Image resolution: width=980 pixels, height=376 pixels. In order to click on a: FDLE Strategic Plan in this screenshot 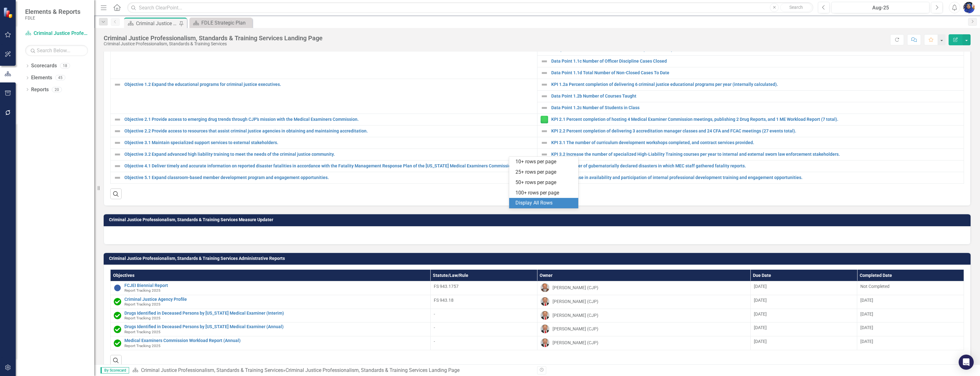, I will do `click(221, 23)`.